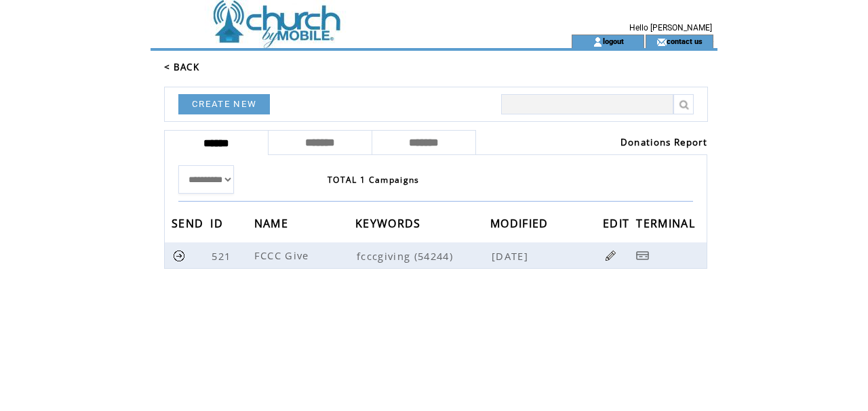  I want to click on span: EDIT, so click(618, 225).